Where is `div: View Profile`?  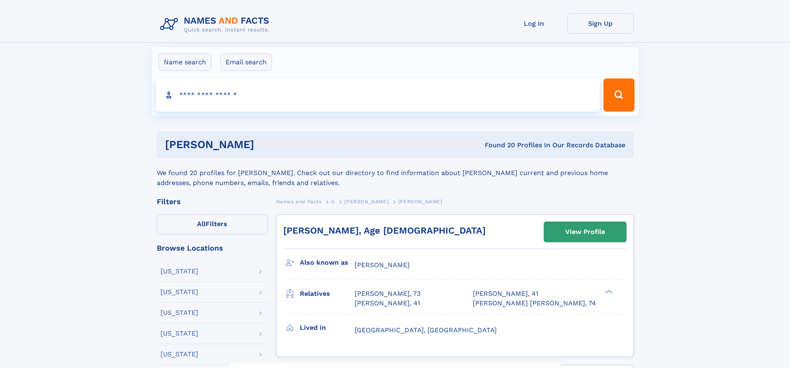 div: View Profile is located at coordinates (585, 232).